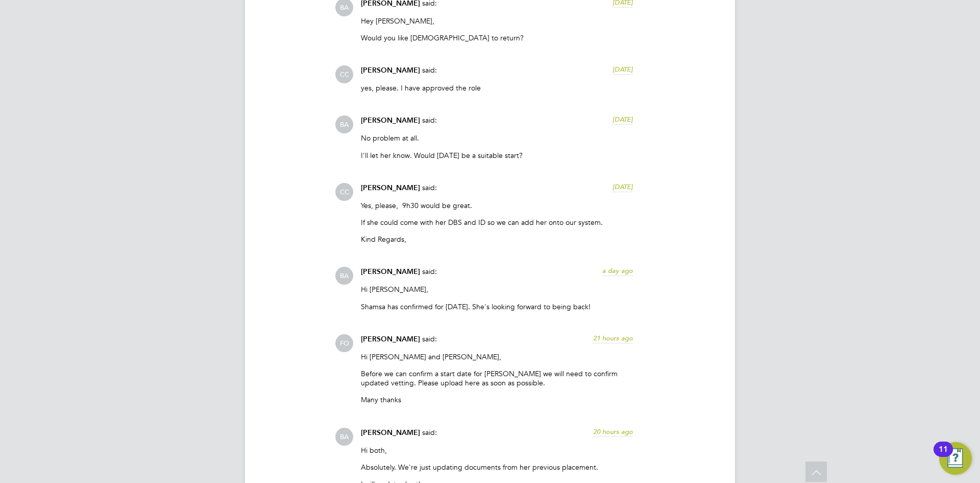 This screenshot has width=980, height=483. Describe the element at coordinates (618, 270) in the screenshot. I see `span: a day ago` at that location.